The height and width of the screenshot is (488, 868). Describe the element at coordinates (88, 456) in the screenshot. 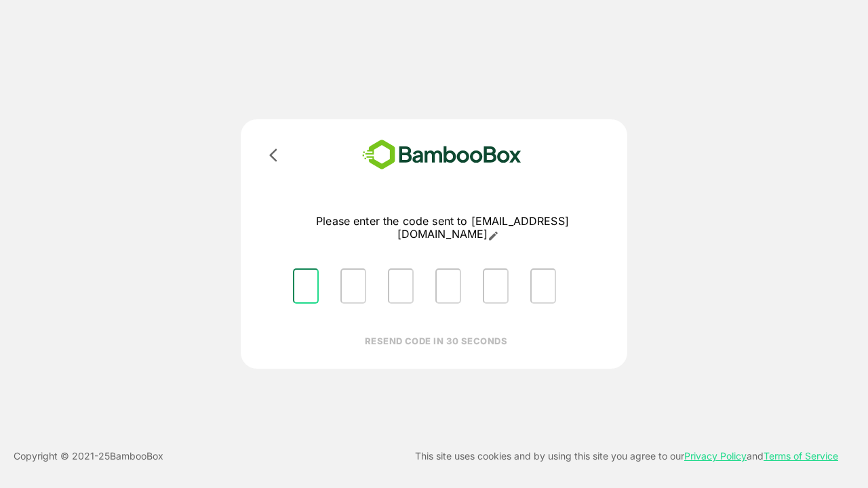

I see `p: Copyright © 2021- 25 BambooBox` at that location.